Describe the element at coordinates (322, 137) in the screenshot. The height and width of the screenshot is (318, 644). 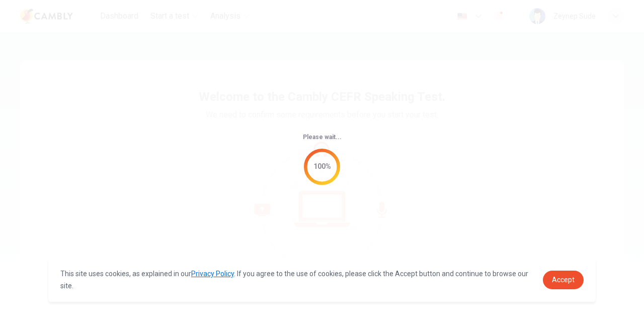
I see `span: Please wait...` at that location.